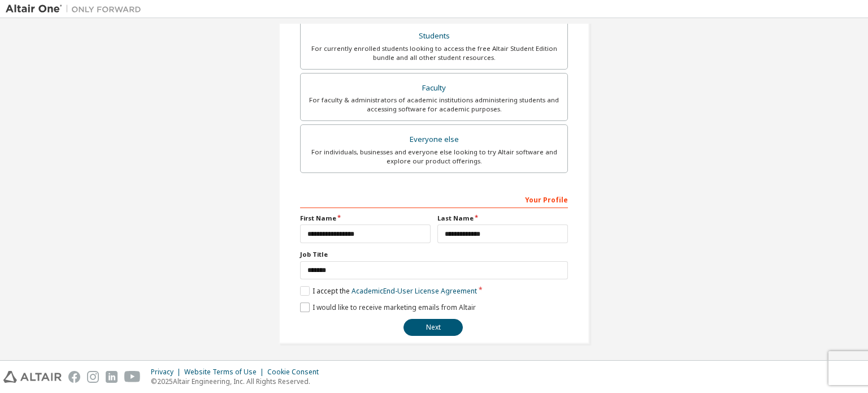 The image size is (868, 393). Describe the element at coordinates (77, 9) in the screenshot. I see `img: Altair One` at that location.